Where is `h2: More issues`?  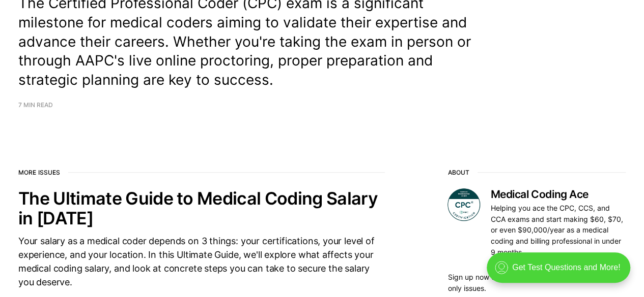 h2: More issues is located at coordinates (201, 173).